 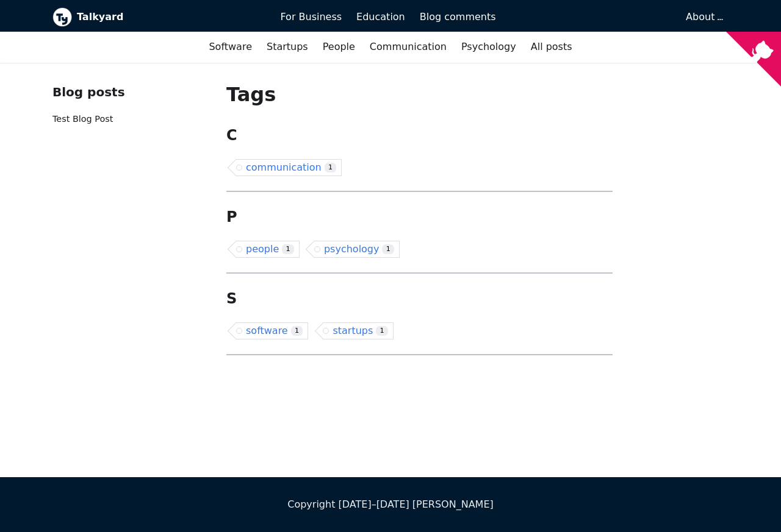 I want to click on a: Education, so click(x=380, y=17).